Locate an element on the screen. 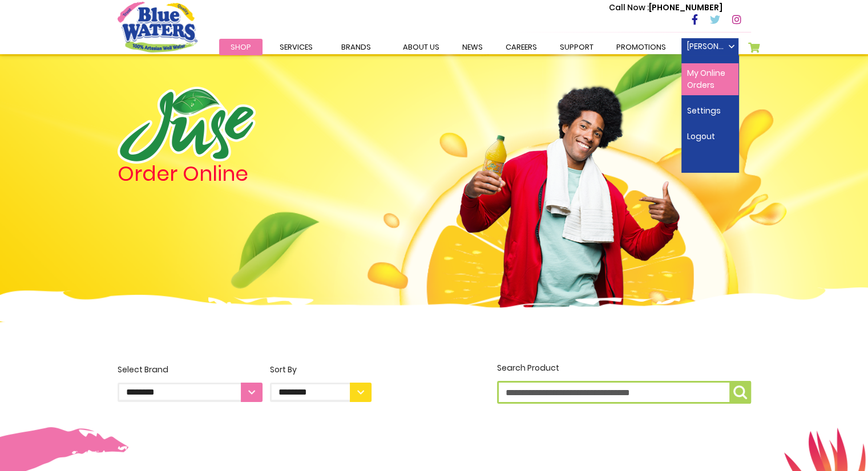  label: Search Product is located at coordinates (624, 383).